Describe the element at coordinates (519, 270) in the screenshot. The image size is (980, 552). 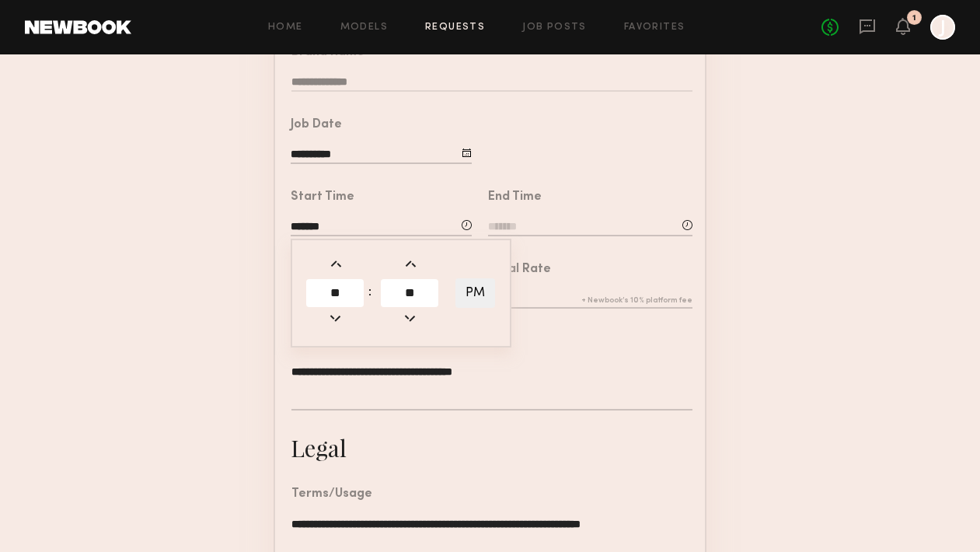
I see `div: Total Rate` at that location.